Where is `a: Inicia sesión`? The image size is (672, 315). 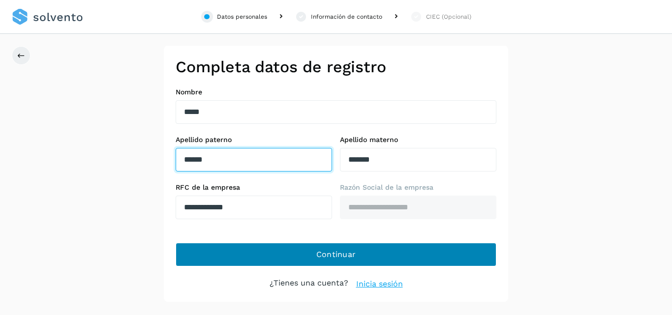
a: Inicia sesión is located at coordinates (379, 284).